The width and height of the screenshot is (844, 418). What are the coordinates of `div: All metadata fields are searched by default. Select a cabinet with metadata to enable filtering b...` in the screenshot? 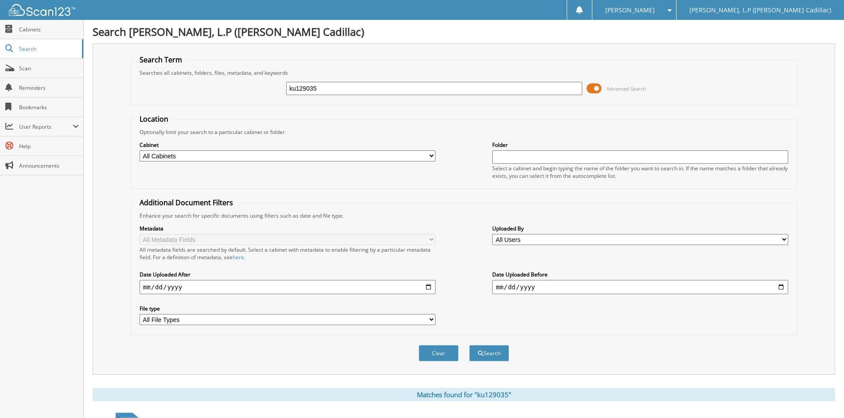 It's located at (287, 254).